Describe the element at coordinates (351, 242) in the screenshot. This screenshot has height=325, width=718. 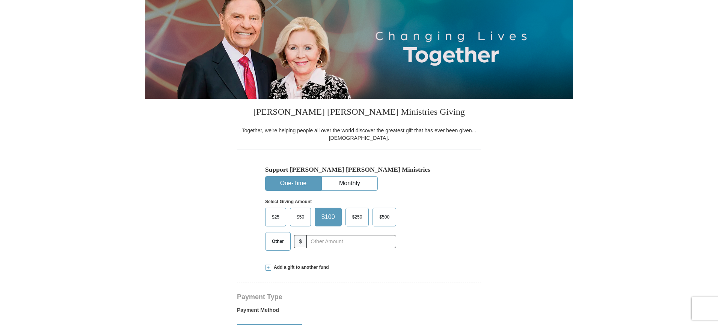
I see `input: Other Amount` at that location.